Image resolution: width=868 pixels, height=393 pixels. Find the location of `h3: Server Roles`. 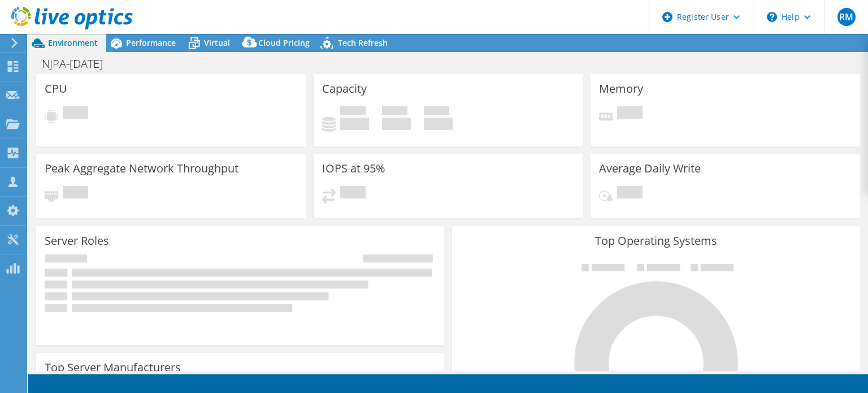

h3: Server Roles is located at coordinates (77, 241).